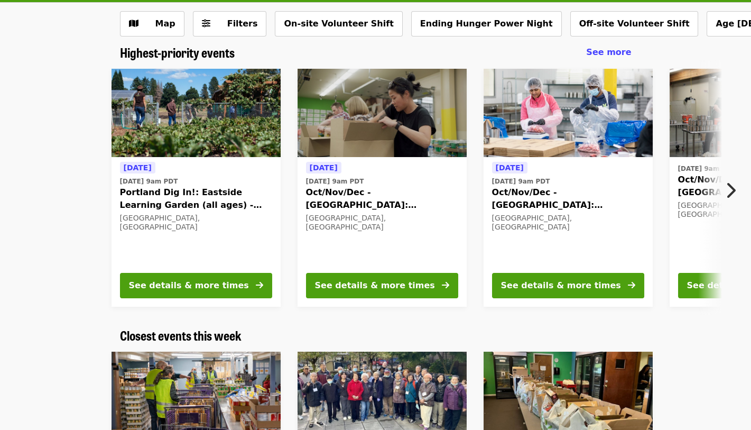  What do you see at coordinates (206, 23) in the screenshot?
I see `i: sliders-h icon` at bounding box center [206, 23].